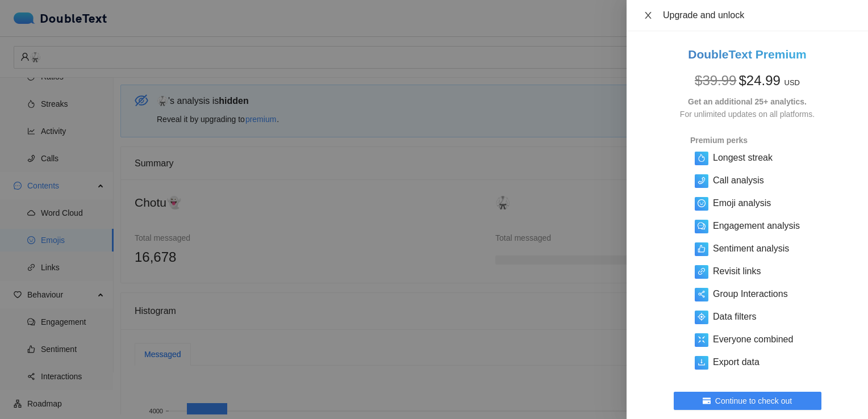 The height and width of the screenshot is (419, 868). I want to click on div: Upgrade and unlock, so click(758, 16).